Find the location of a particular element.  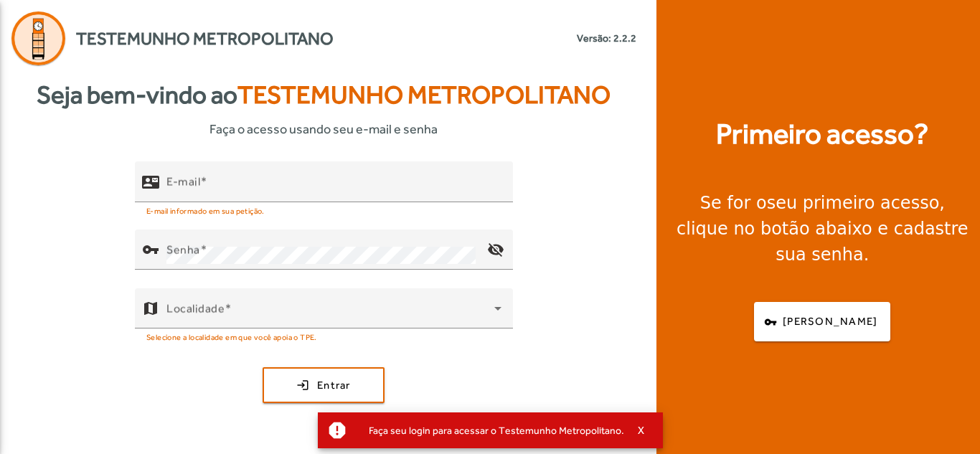

span: Entrar is located at coordinates (334, 385).